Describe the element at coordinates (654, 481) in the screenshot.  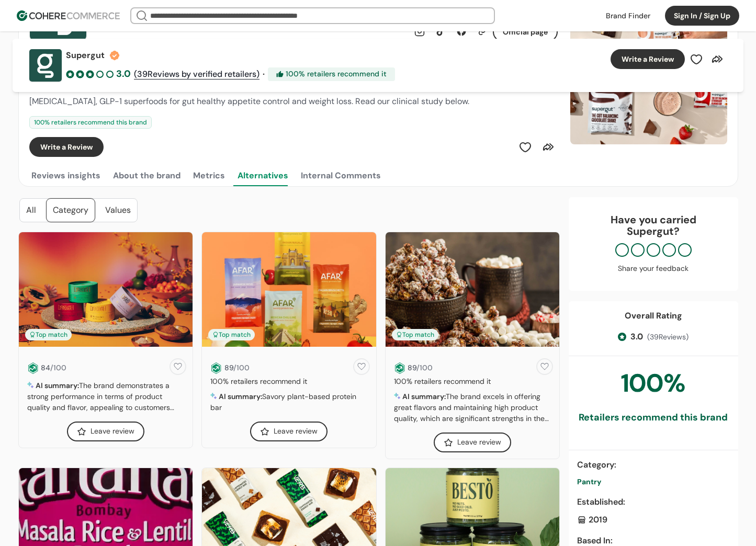
I see `a: Pantry` at that location.